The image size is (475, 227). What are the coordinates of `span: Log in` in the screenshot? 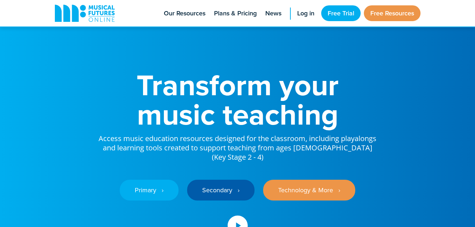 It's located at (306, 13).